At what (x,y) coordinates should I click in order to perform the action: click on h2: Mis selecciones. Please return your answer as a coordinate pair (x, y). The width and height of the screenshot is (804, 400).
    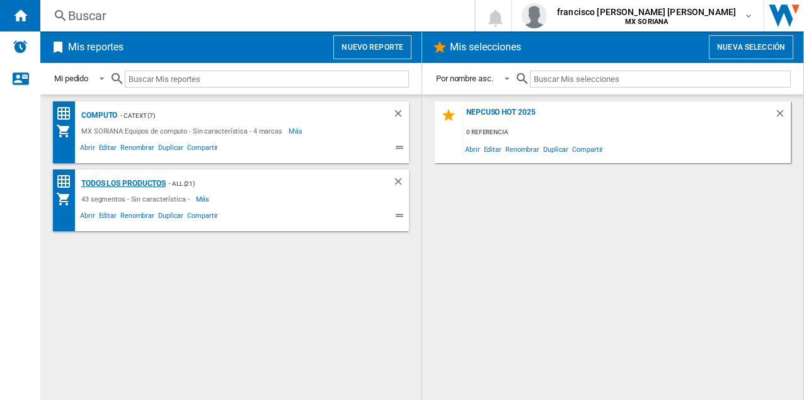
    Looking at the image, I should click on (486, 47).